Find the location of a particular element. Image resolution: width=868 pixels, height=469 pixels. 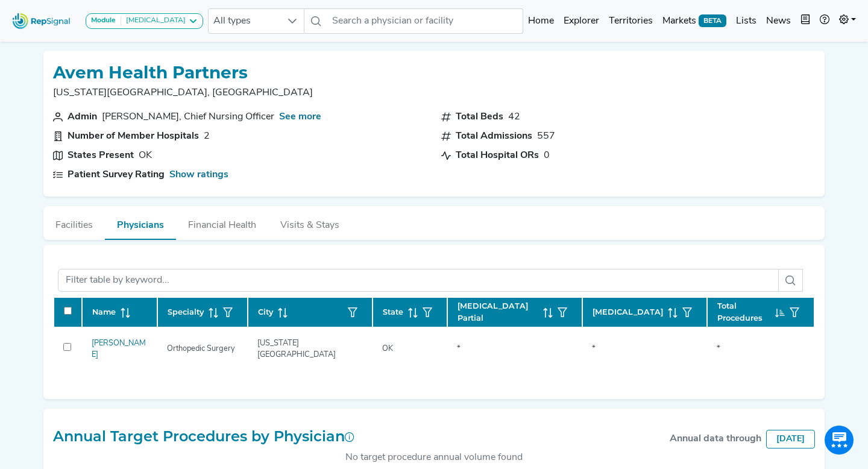

span: Total Procedures is located at coordinates (744, 311).